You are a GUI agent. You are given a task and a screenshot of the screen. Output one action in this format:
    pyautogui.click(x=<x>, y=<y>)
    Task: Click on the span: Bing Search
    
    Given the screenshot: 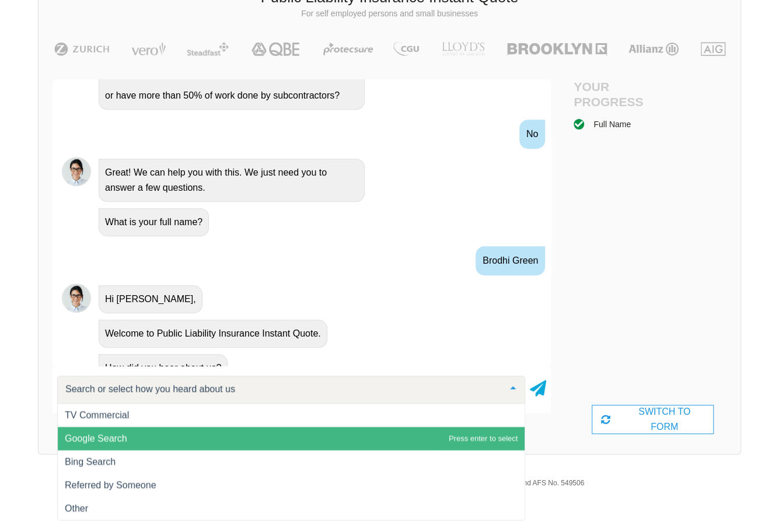 What is the action you would take?
    pyautogui.click(x=90, y=462)
    